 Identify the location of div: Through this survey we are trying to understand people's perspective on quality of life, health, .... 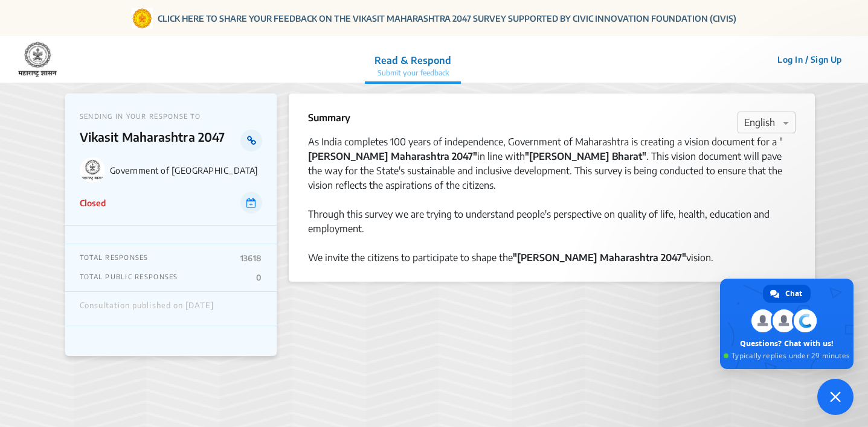
(552, 221).